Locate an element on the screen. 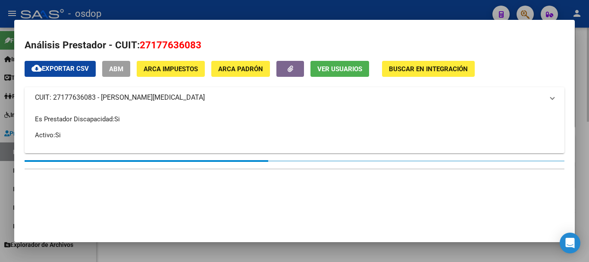 The width and height of the screenshot is (589, 262). div: Open Intercom Messenger is located at coordinates (570, 243).